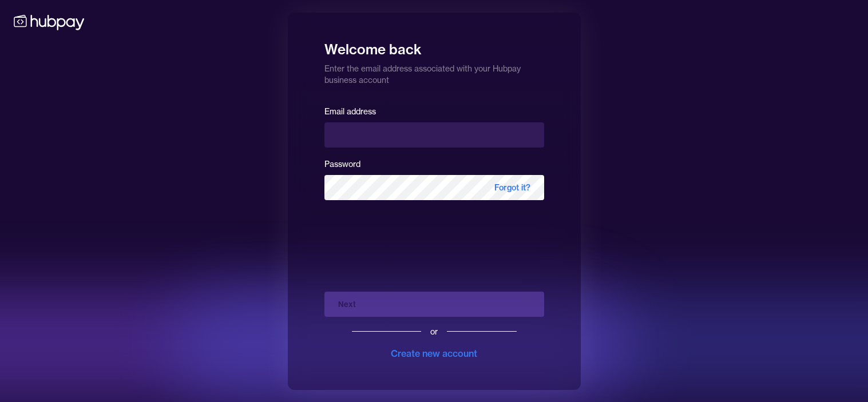 The width and height of the screenshot is (868, 402). What do you see at coordinates (350, 111) in the screenshot?
I see `label: Email address` at bounding box center [350, 111].